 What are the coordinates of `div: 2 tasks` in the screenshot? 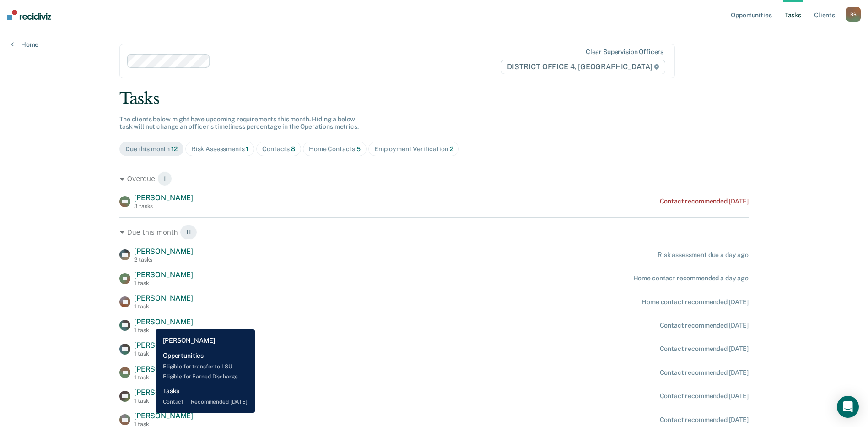 It's located at (163, 260).